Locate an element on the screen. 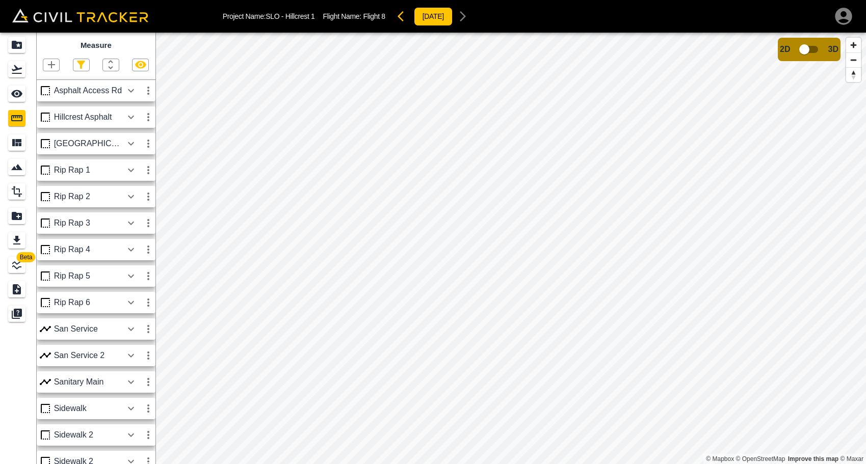  span: 3D is located at coordinates (833, 49).